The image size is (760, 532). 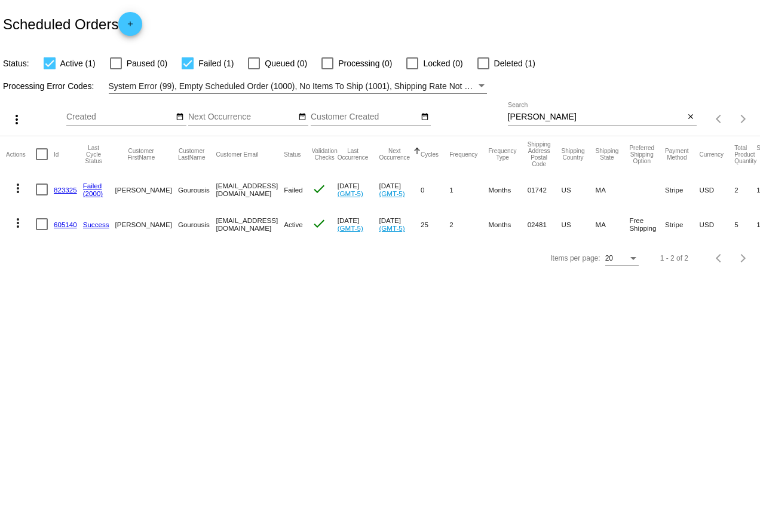 What do you see at coordinates (435, 224) in the screenshot?
I see `mat-cell: 25` at bounding box center [435, 224].